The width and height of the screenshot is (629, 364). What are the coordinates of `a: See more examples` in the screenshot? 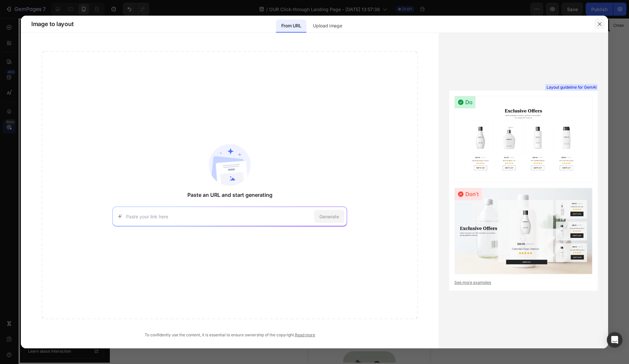 It's located at (523, 282).